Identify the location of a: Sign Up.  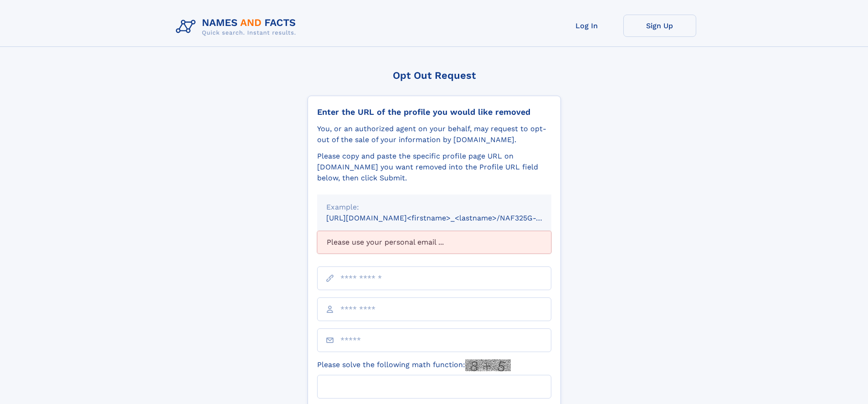
(660, 26).